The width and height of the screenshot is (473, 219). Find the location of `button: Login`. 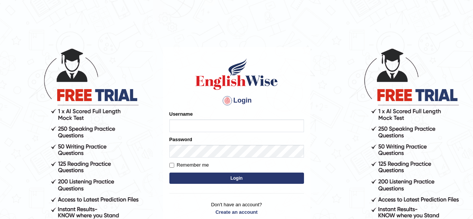

button: Login is located at coordinates (237, 178).